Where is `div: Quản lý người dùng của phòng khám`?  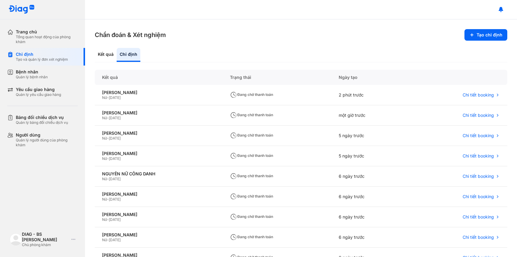
div: Quản lý người dùng của phòng khám is located at coordinates (47, 143).